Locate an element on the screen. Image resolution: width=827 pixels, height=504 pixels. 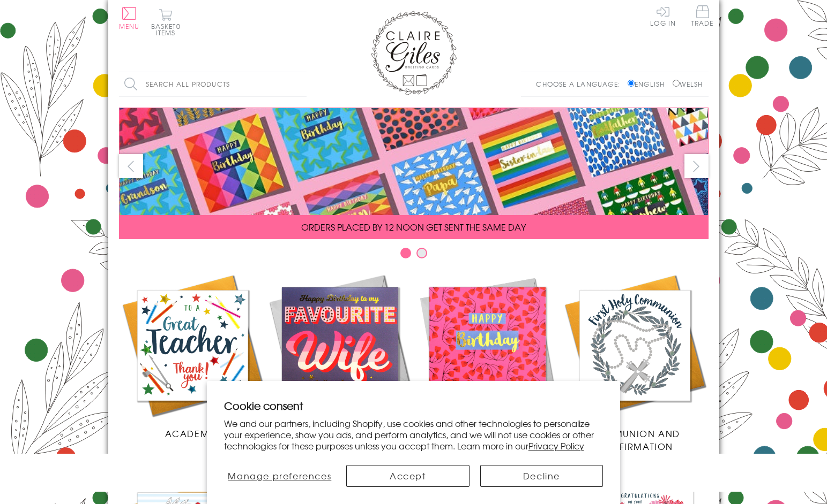
a: New Releases is located at coordinates (340, 356).